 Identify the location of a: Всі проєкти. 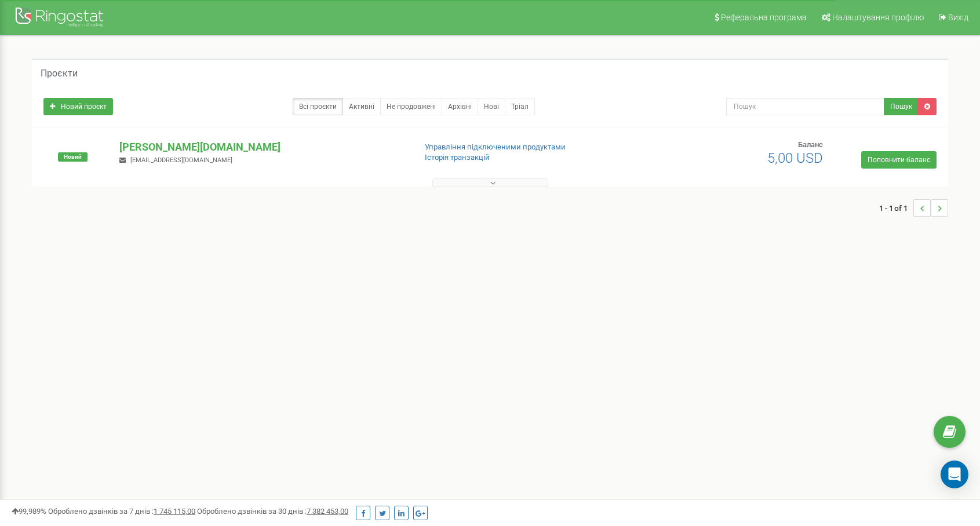
(317, 107).